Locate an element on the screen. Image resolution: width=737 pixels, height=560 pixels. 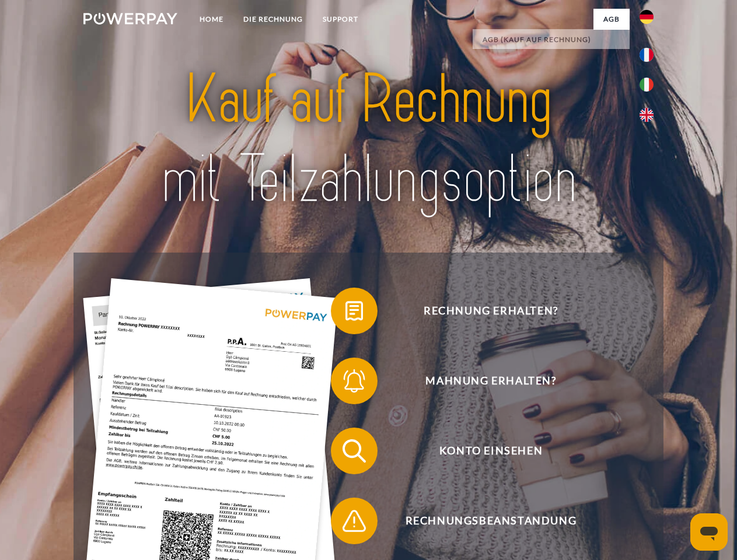
img: it is located at coordinates (646, 84).